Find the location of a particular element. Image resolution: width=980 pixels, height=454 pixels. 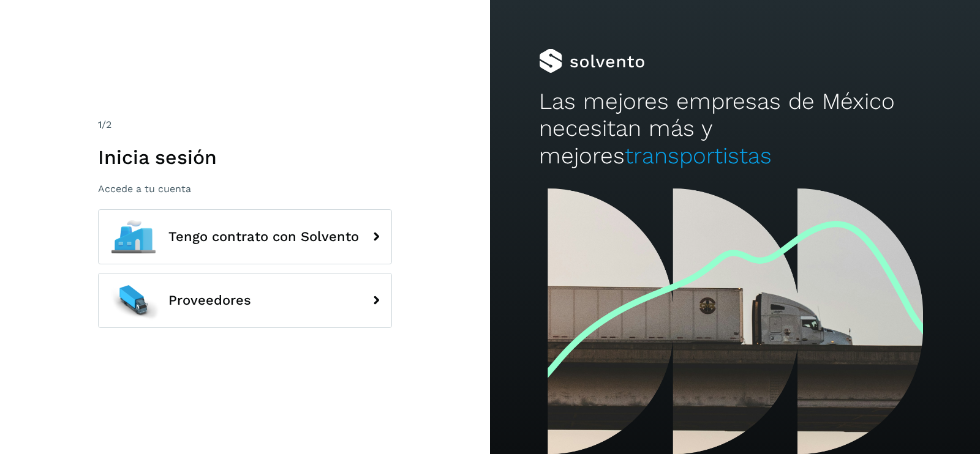

button: Tengo contrato con Solvento is located at coordinates (245, 237).